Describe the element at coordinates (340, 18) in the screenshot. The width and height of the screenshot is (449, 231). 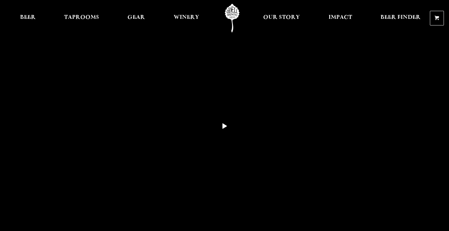
I see `a: Impact` at that location.